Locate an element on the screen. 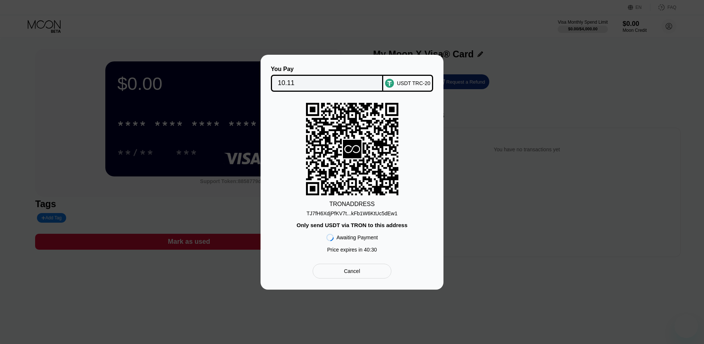 Image resolution: width=704 pixels, height=344 pixels. div: TRON ADDRESS is located at coordinates (352, 204).